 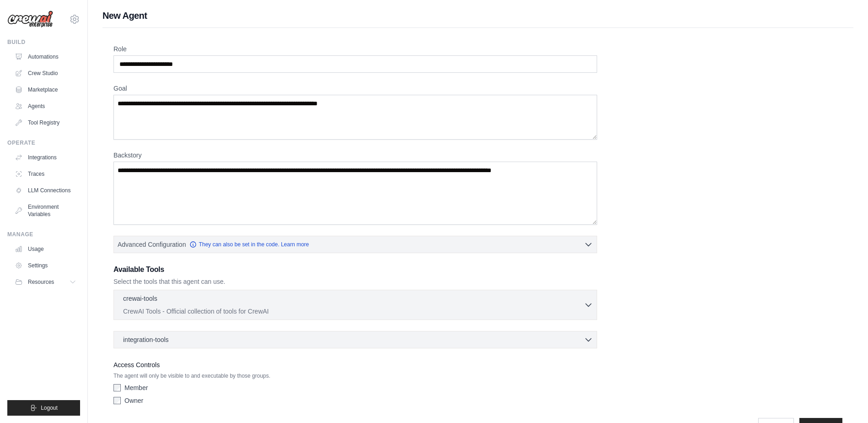 I want to click on span: Logout, so click(x=49, y=407).